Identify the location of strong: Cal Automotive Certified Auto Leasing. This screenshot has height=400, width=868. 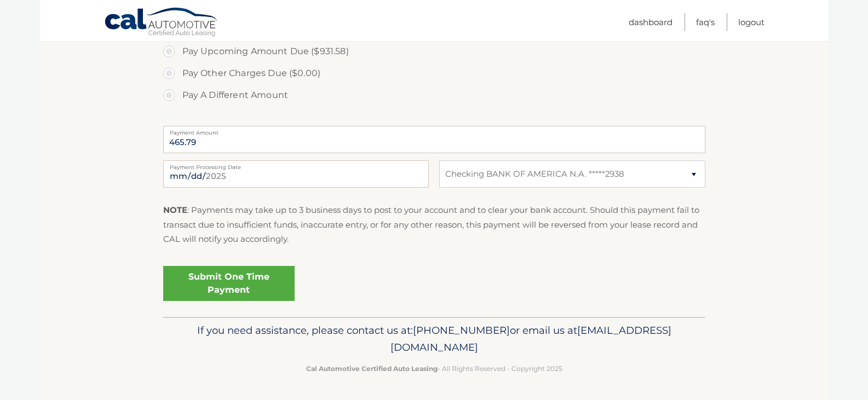
(372, 368).